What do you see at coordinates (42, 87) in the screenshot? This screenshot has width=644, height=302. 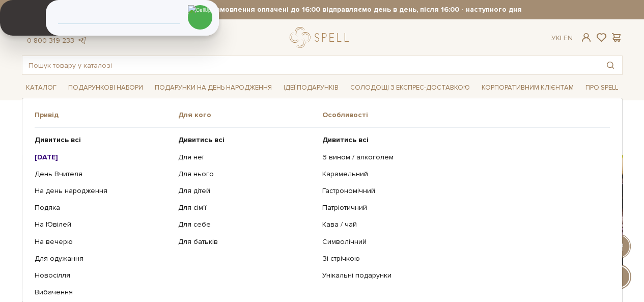 I see `a: Каталог` at bounding box center [42, 87].